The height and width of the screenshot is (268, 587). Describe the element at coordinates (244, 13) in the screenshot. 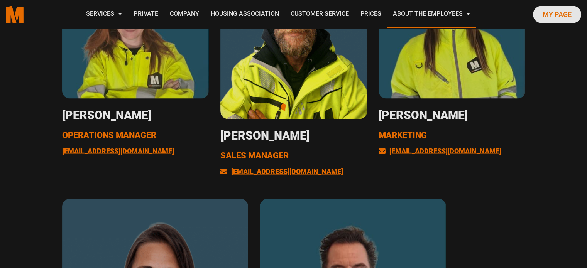

I see `font: Housing association` at that location.